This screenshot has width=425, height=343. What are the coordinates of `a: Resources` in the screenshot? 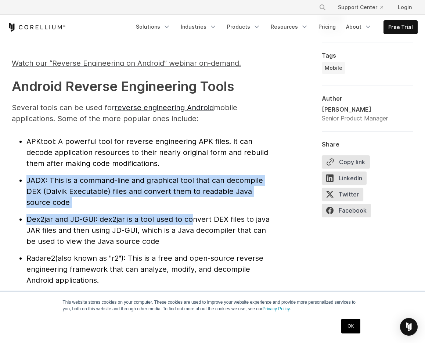 It's located at (289, 27).